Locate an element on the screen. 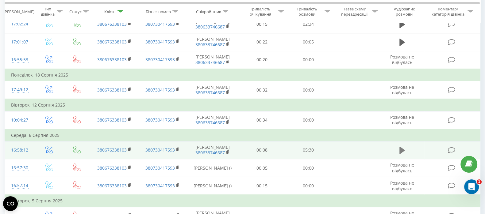 The width and height of the screenshot is (485, 214). td: 00:20 is located at coordinates (261, 60).